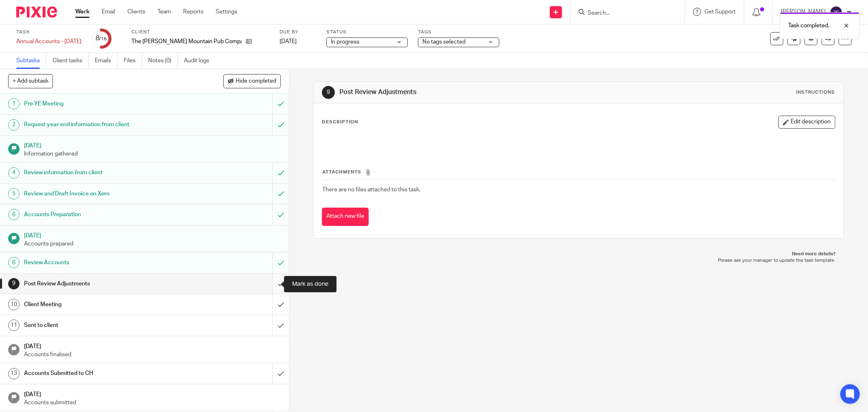  What do you see at coordinates (807, 122) in the screenshot?
I see `button: Edit description` at bounding box center [807, 122].